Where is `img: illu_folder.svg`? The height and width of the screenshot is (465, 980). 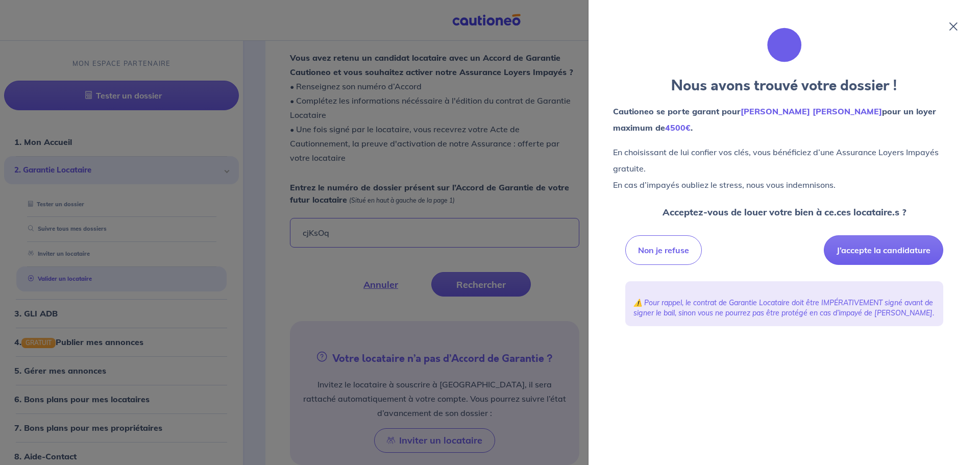 img: illu_folder.svg is located at coordinates (785, 45).